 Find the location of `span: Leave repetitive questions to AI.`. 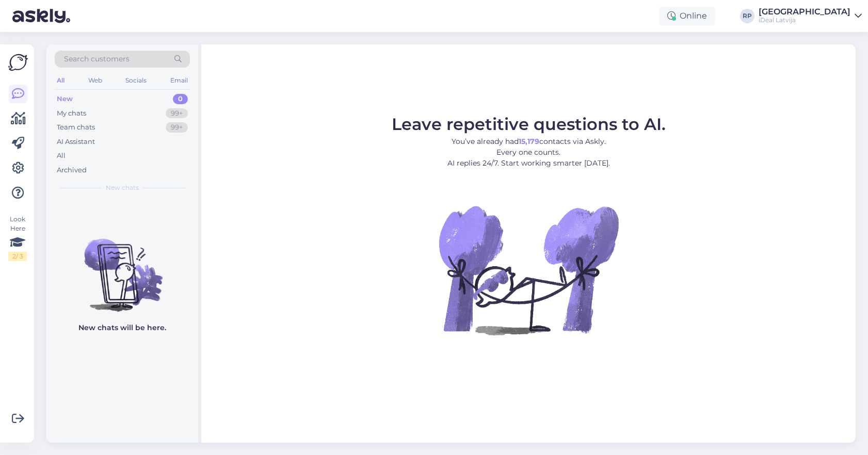

span: Leave repetitive questions to AI. is located at coordinates (528, 123).